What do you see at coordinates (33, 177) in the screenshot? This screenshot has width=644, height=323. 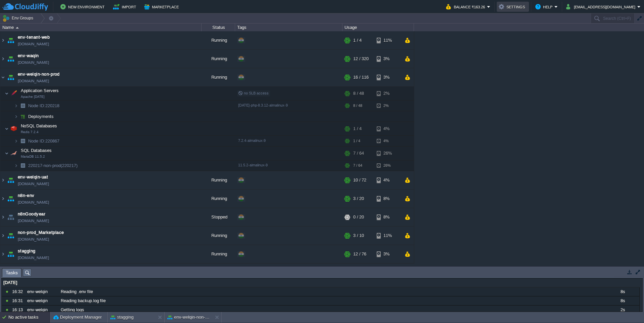 I see `span: env-welqin-uat` at bounding box center [33, 177].